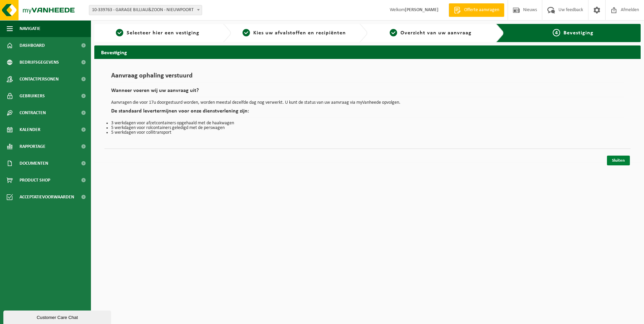 The image size is (644, 324). Describe the element at coordinates (367, 133) in the screenshot. I see `li: 5 werkdagen voor collitransport` at that location.